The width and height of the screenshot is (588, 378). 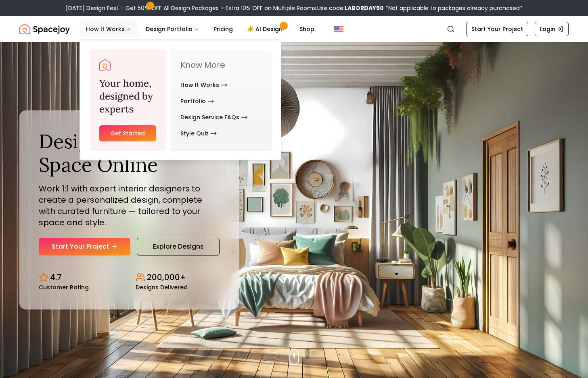 I want to click on div: Design stats, so click(x=129, y=278).